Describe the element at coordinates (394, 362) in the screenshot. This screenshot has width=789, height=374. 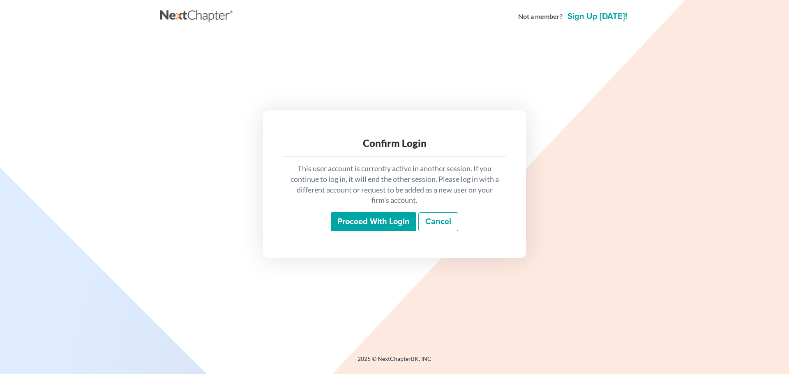
I see `div: 2025 © NextChapterBK, INC` at that location.